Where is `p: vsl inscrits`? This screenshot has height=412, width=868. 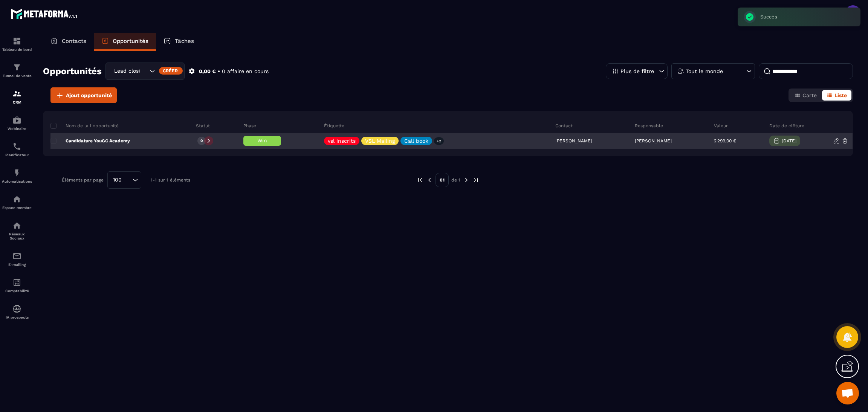 p: vsl inscrits is located at coordinates (341, 141).